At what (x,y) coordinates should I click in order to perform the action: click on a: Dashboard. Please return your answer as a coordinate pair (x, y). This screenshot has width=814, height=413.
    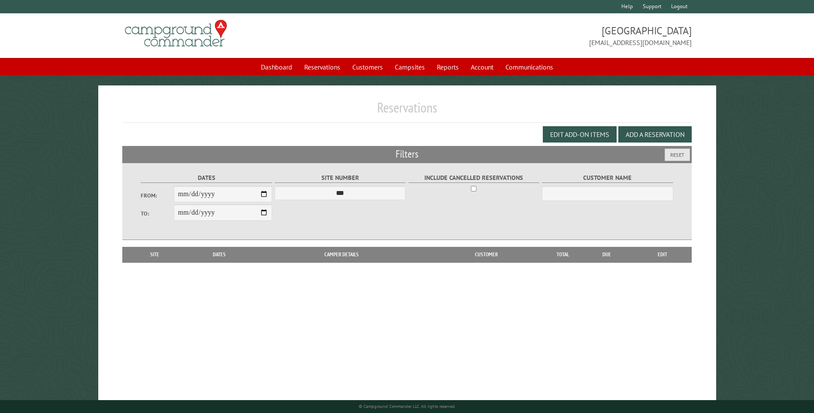
    Looking at the image, I should click on (276, 67).